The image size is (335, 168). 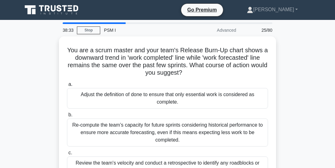 I want to click on a: Go Premium, so click(x=202, y=10).